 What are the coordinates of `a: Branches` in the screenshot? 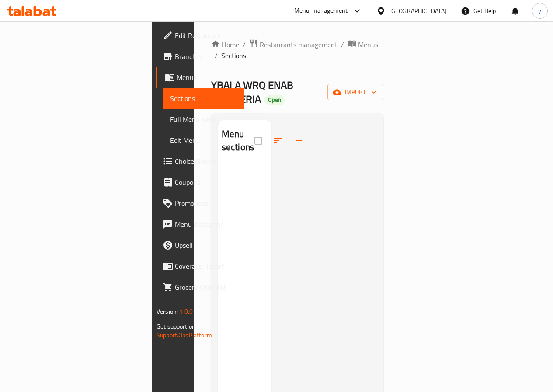 It's located at (200, 56).